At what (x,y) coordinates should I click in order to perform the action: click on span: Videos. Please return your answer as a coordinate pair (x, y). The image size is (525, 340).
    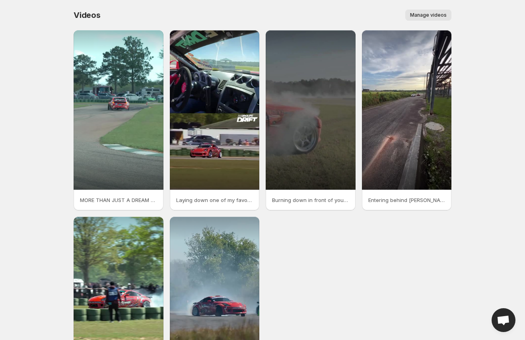
    Looking at the image, I should click on (87, 15).